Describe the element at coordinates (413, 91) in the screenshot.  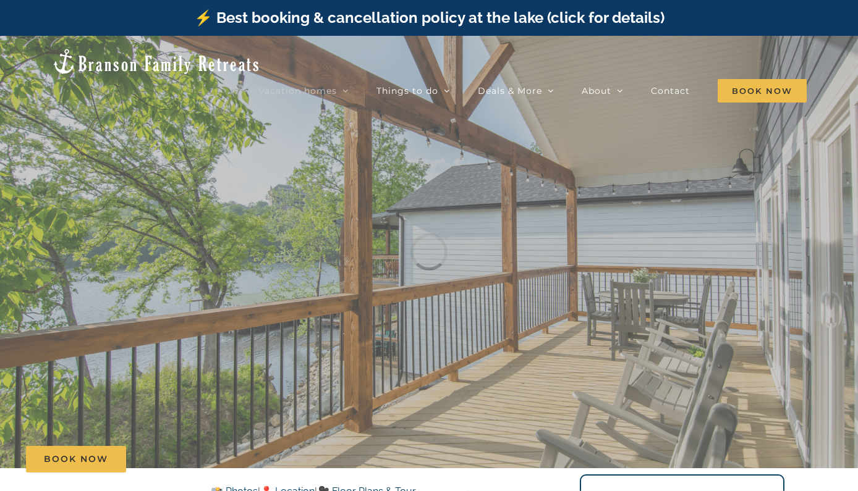
I see `a: Things to do` at that location.